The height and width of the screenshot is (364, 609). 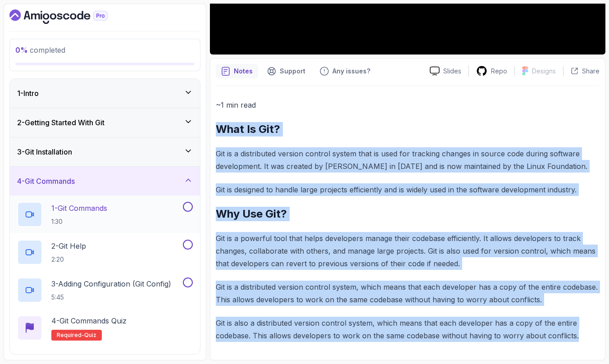 What do you see at coordinates (452, 71) in the screenshot?
I see `p: Slides` at bounding box center [452, 71].